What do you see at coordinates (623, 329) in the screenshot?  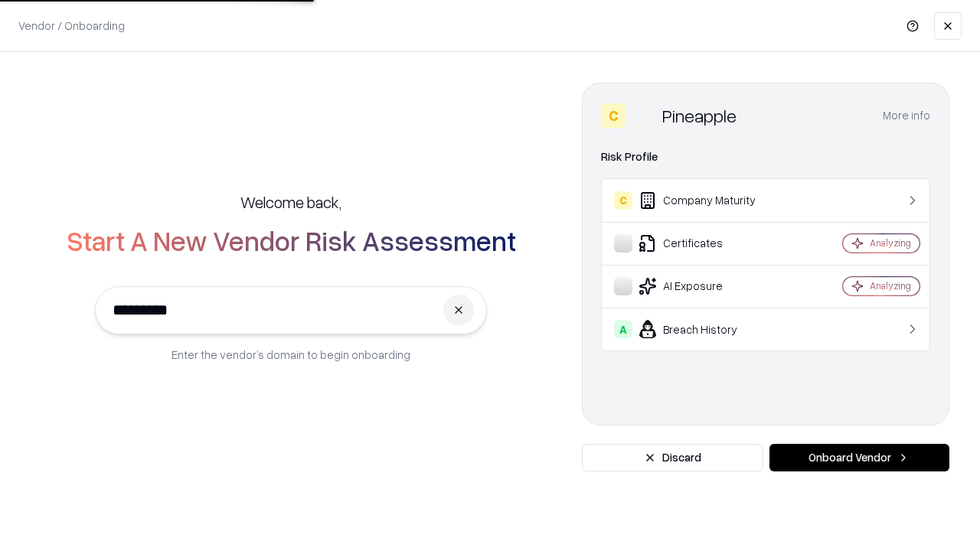 I see `div: A` at bounding box center [623, 329].